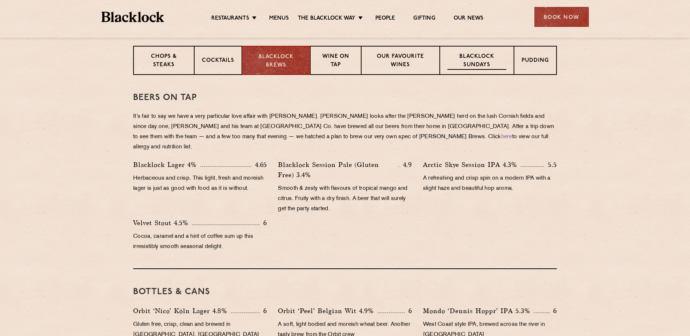 The height and width of the screenshot is (336, 690). What do you see at coordinates (405, 165) in the screenshot?
I see `p: 4.9` at bounding box center [405, 165].